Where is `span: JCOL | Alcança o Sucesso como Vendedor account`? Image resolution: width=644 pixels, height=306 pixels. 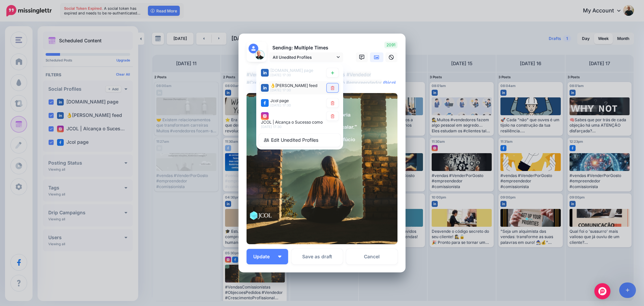
span: JCOL | Alcança o Sucesso como Vendedor account is located at coordinates (309, 122).